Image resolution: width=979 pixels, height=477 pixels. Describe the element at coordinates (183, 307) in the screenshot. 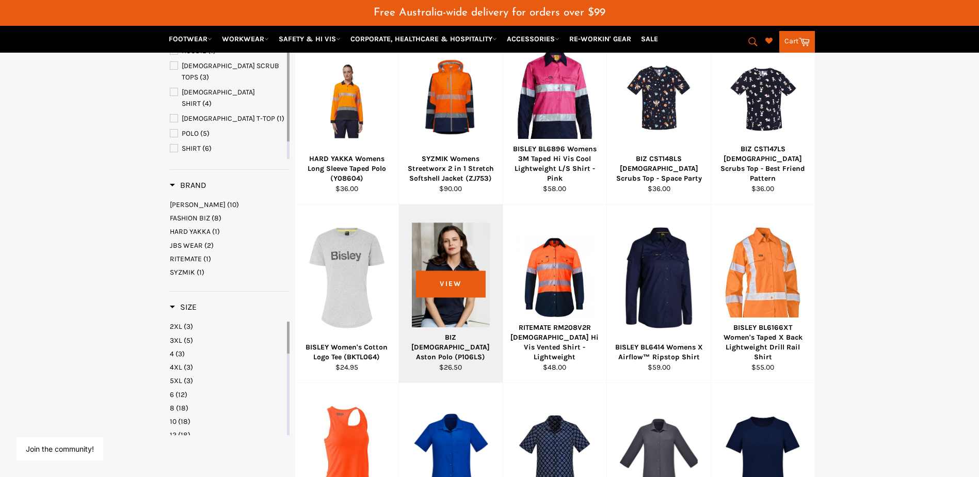

I see `h3: Size` at that location.